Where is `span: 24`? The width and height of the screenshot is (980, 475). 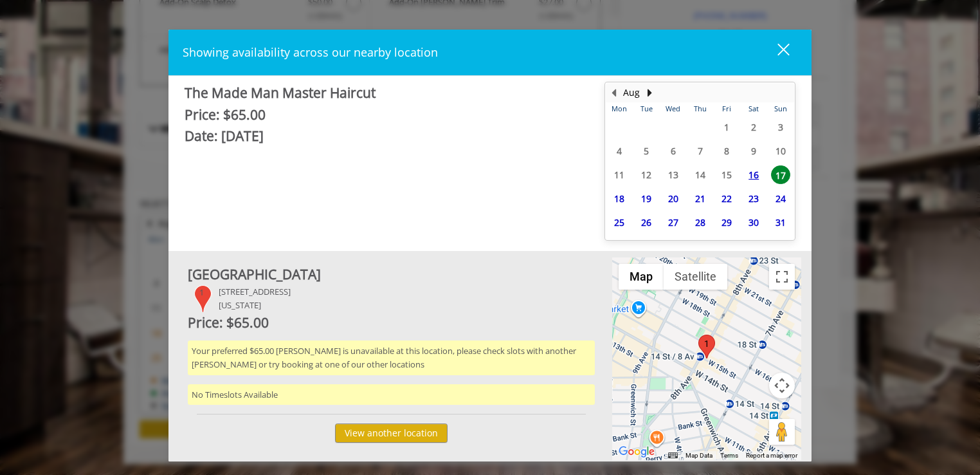
span: 24 is located at coordinates (781, 198).